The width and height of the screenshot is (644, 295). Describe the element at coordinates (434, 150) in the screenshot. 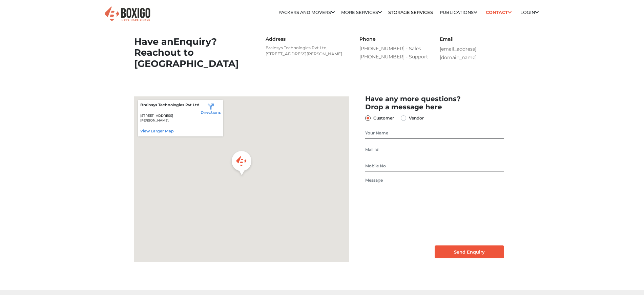

I see `input: Mail Id` at that location.